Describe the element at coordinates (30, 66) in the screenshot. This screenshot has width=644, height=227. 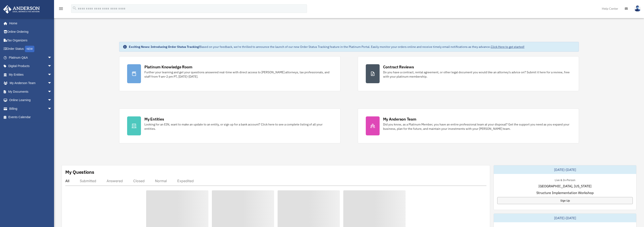
I see `a: Digital Productsarrow_drop_down` at that location.